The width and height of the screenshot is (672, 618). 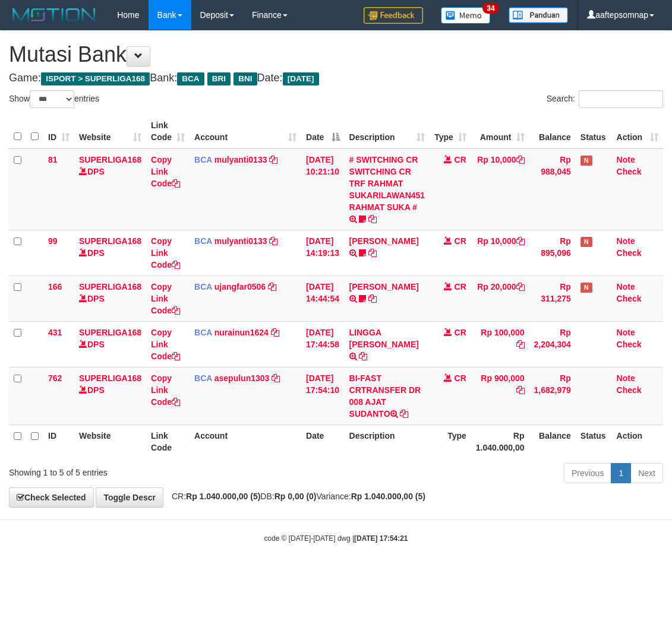 What do you see at coordinates (336, 55) in the screenshot?
I see `h1: Mutasi Bank` at bounding box center [336, 55].